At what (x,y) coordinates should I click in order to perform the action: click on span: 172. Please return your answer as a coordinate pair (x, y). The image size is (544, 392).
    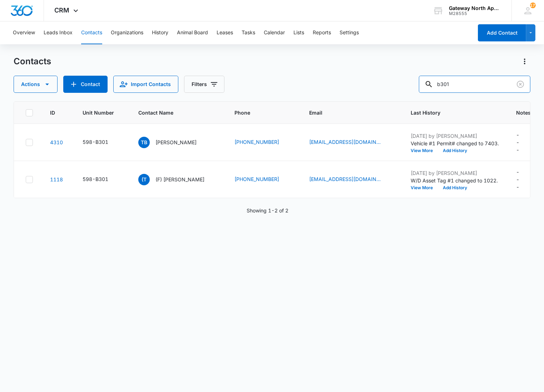
    Looking at the image, I should click on (533, 5).